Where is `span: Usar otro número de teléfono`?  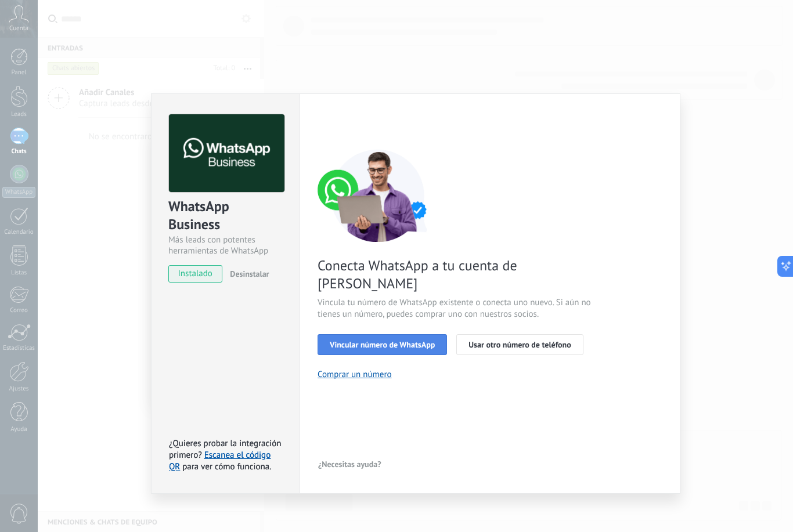
span: Usar otro número de teléfono is located at coordinates (520, 344).